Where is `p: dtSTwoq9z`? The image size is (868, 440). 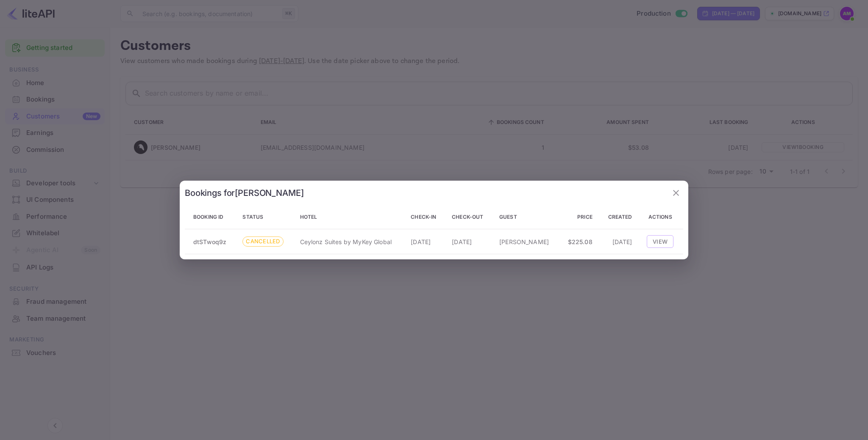
p: dtSTwoq9z is located at coordinates (211, 242).